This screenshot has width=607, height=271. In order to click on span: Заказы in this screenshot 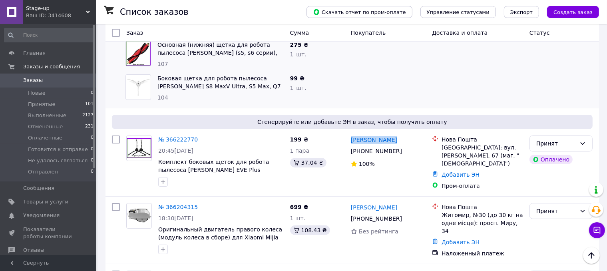, I will do `click(33, 80)`.